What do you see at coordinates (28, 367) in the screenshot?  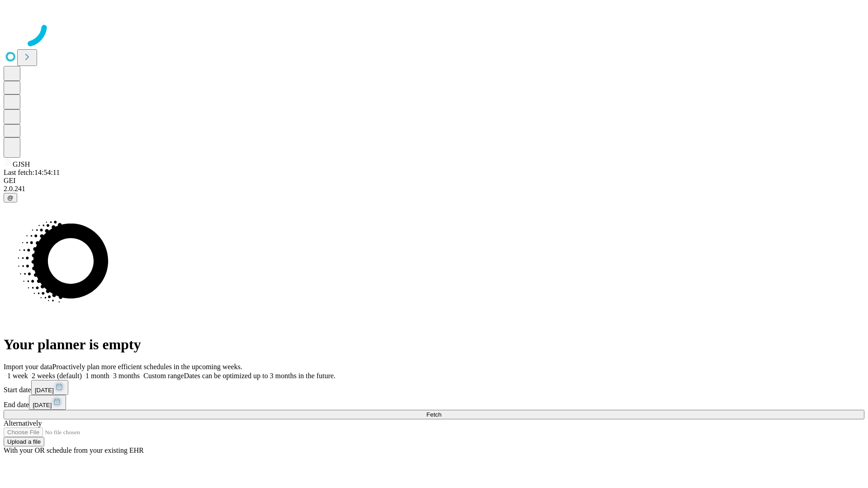 I see `span: Import your data` at bounding box center [28, 367].